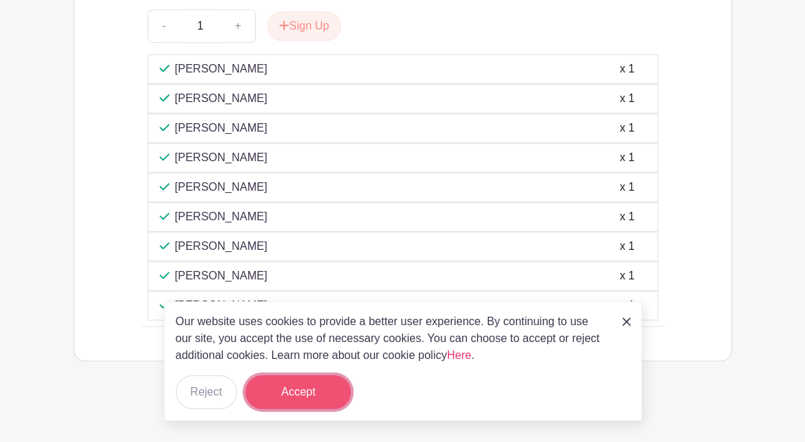  Describe the element at coordinates (206, 392) in the screenshot. I see `button: Reject` at that location.